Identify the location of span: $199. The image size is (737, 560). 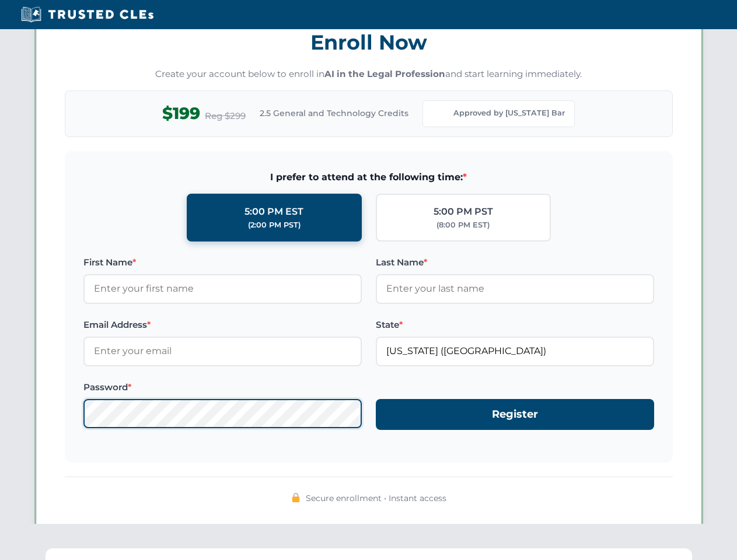
(181, 113).